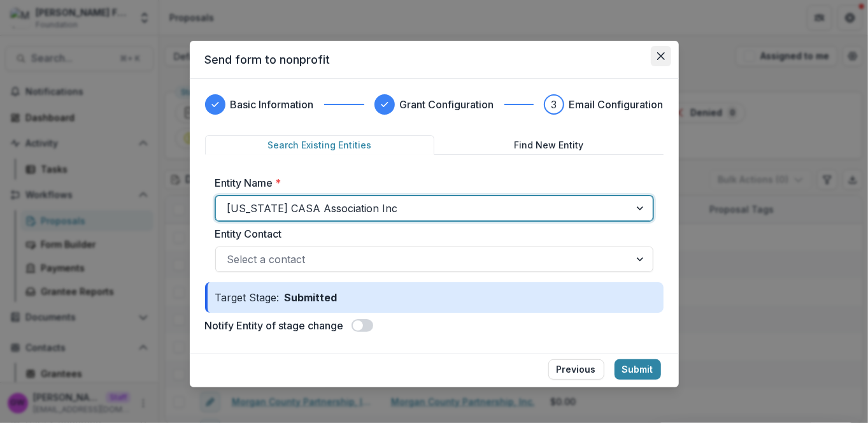 The image size is (868, 423). What do you see at coordinates (661, 56) in the screenshot?
I see `button: Close` at bounding box center [661, 56].